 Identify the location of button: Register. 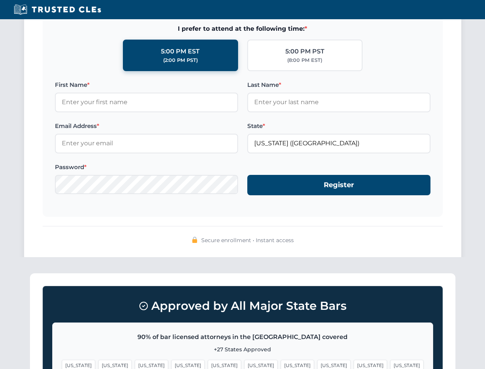
(339, 185).